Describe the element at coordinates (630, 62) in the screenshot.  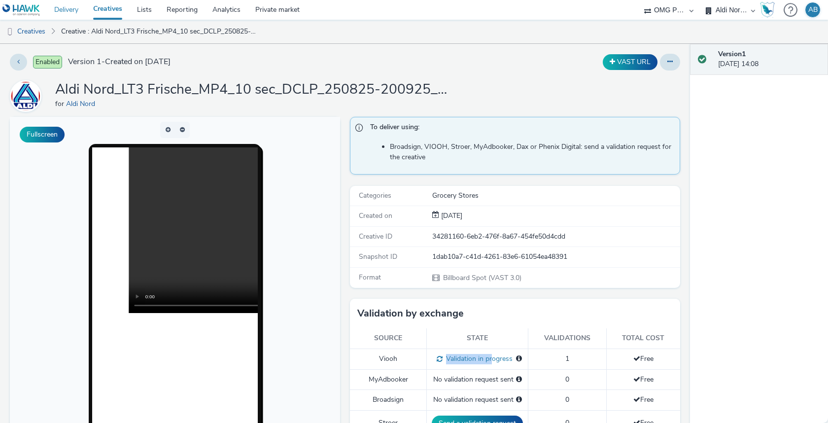
I see `div: Duplicate the creative as a VAST URL` at that location.